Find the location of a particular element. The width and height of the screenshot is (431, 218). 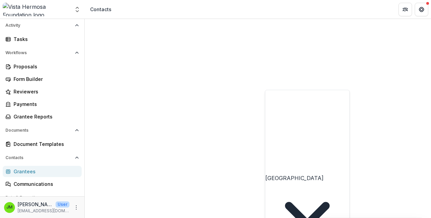

button: Open entity switcher is located at coordinates (77, 9).